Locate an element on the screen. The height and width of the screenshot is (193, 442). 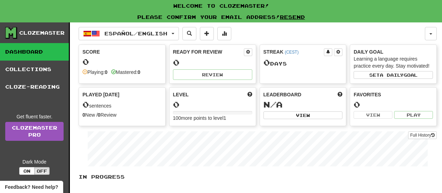
a: (CEST) is located at coordinates (292, 52).